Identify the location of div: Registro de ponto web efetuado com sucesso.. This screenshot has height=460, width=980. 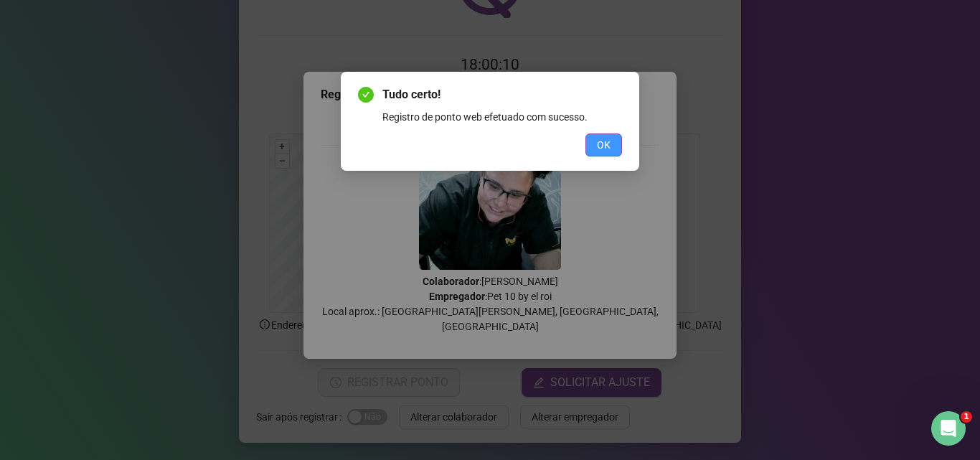
(503, 117).